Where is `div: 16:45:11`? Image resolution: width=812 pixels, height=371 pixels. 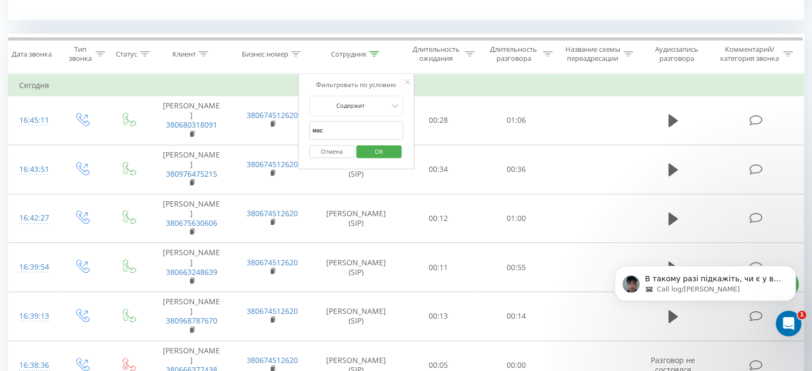 div: 16:45:11 is located at coordinates (33, 120).